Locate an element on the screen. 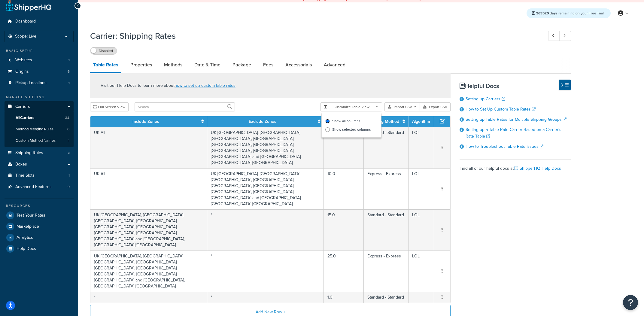 Image resolution: width=644 pixels, height=316 pixels. a: Date & Time is located at coordinates (207, 65).